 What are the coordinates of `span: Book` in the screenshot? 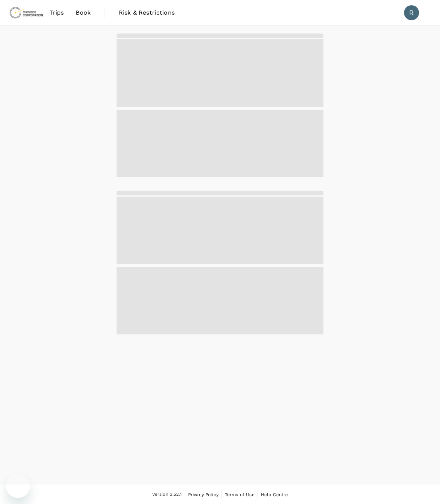 It's located at (83, 13).